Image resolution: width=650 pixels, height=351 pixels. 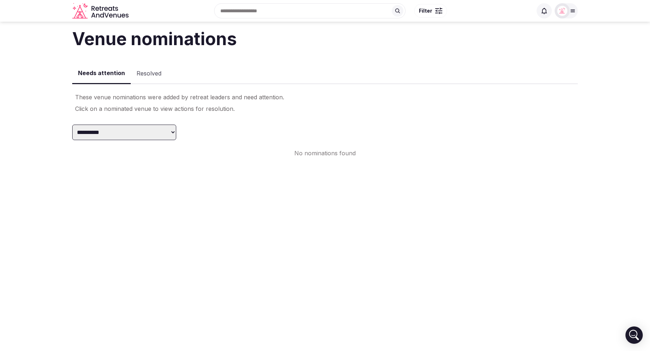 What do you see at coordinates (431, 11) in the screenshot?
I see `button: Filter` at bounding box center [431, 11].